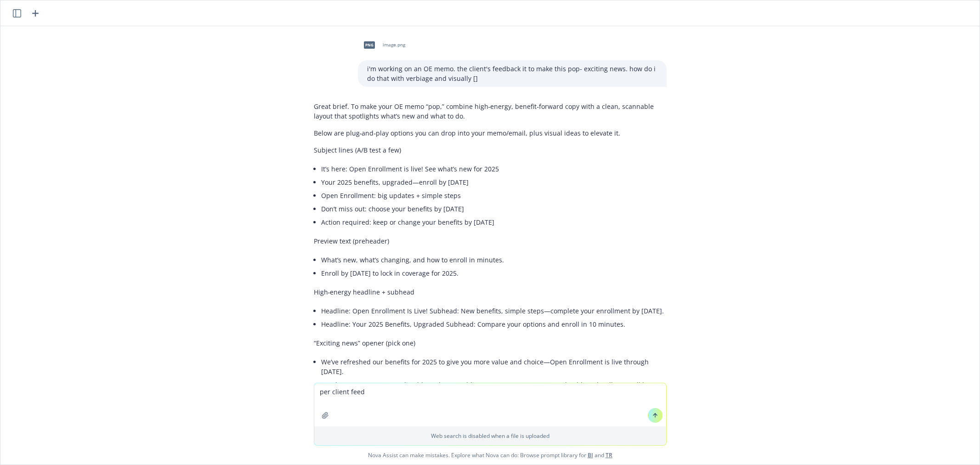  What do you see at coordinates (494, 260) in the screenshot?
I see `li: What’s new, what’s changing, and how to enroll in minutes.` at bounding box center [494, 260].